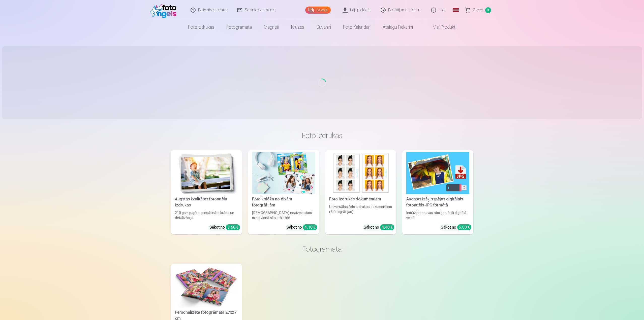  Describe the element at coordinates (284, 202) in the screenshot. I see `div: Foto kolāža no divām fotogrāfijām` at that location.